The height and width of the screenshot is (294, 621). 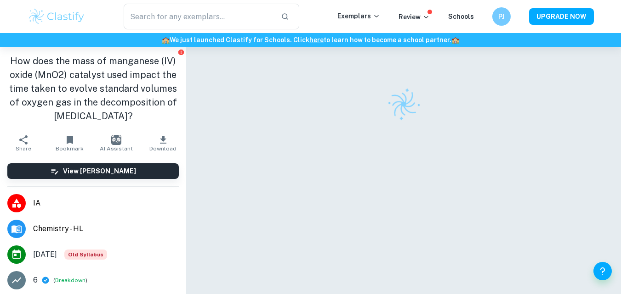 What do you see at coordinates (316, 40) in the screenshot?
I see `a: here` at bounding box center [316, 40].